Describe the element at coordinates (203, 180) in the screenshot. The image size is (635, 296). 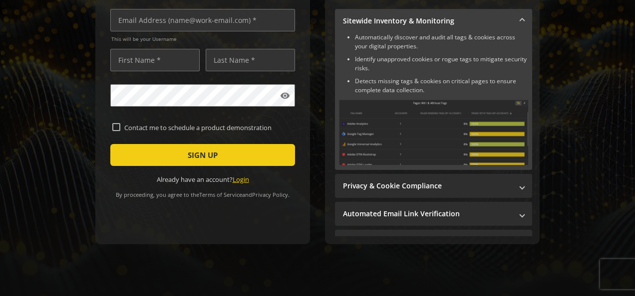
I see `div: Already have an account?` at that location.